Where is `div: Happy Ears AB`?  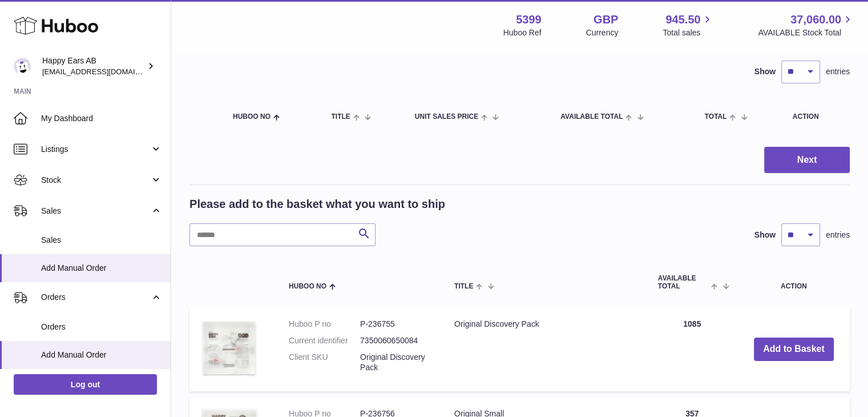 div: Happy Ears AB is located at coordinates (94, 66).